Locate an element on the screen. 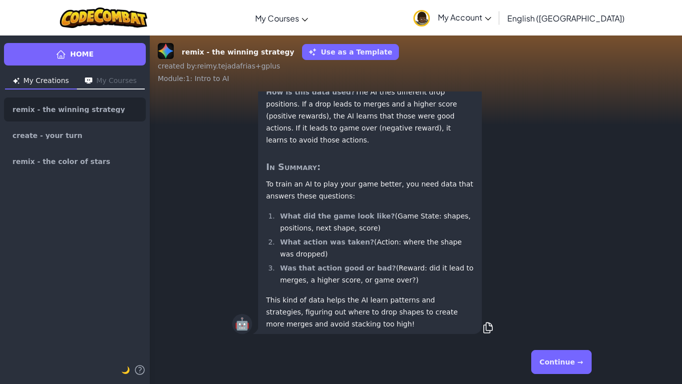  a: My Account is located at coordinates (452, 17).